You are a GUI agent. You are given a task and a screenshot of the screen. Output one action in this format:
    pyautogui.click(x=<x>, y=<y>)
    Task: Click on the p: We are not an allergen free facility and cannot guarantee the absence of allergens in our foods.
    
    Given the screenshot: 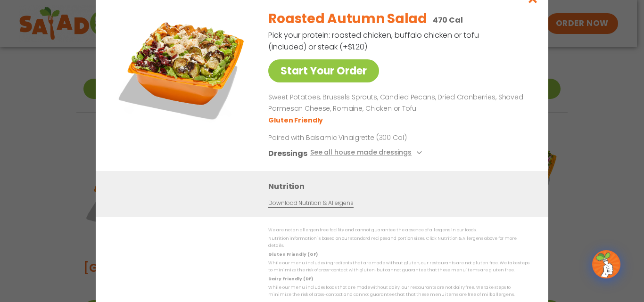 What is the action you would take?
    pyautogui.click(x=399, y=230)
    